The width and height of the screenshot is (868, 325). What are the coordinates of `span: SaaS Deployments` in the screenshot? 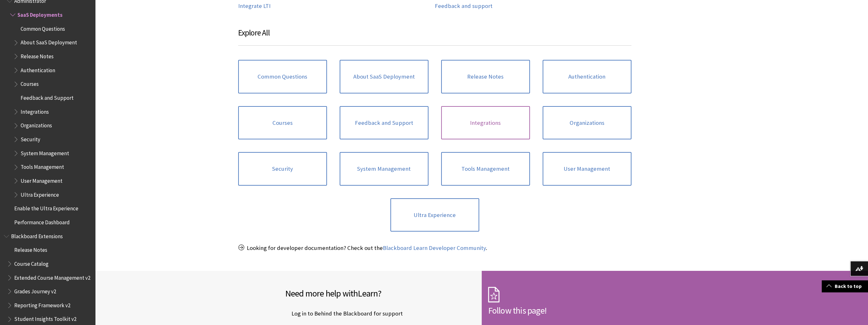 It's located at (40, 14).